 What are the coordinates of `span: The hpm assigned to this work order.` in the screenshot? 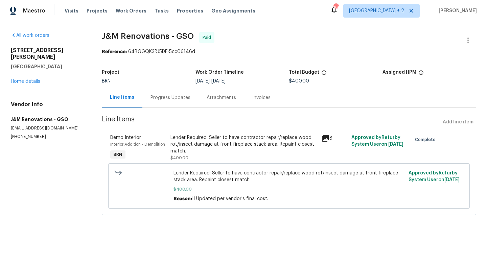 It's located at (421, 74).